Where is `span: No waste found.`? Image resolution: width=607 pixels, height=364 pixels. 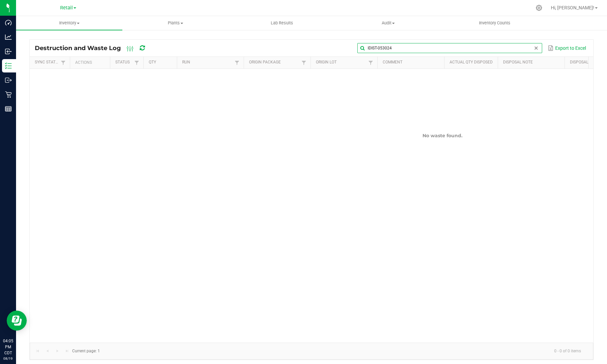
span: No waste found. is located at coordinates (443, 135).